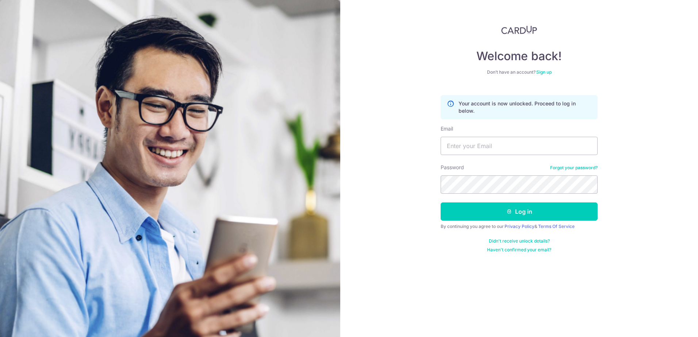  What do you see at coordinates (520, 226) in the screenshot?
I see `a: Privacy Policy` at bounding box center [520, 226].